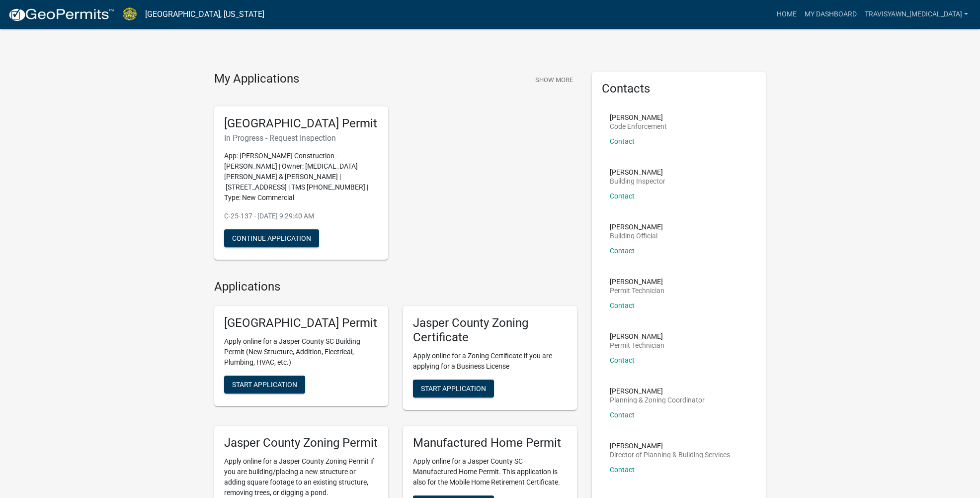 The width and height of the screenshot is (980, 498). What do you see at coordinates (636, 235) in the screenshot?
I see `p: Building Official` at bounding box center [636, 235].